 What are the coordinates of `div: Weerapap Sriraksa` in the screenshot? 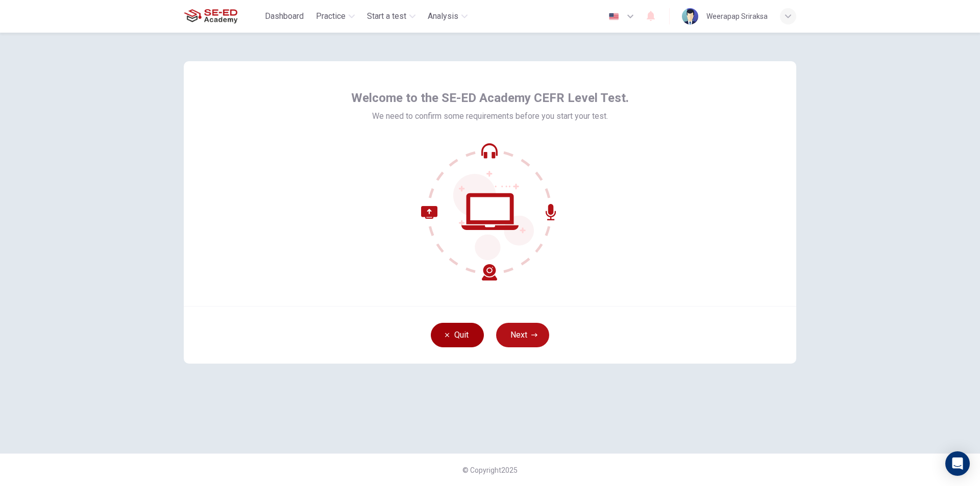 It's located at (737, 16).